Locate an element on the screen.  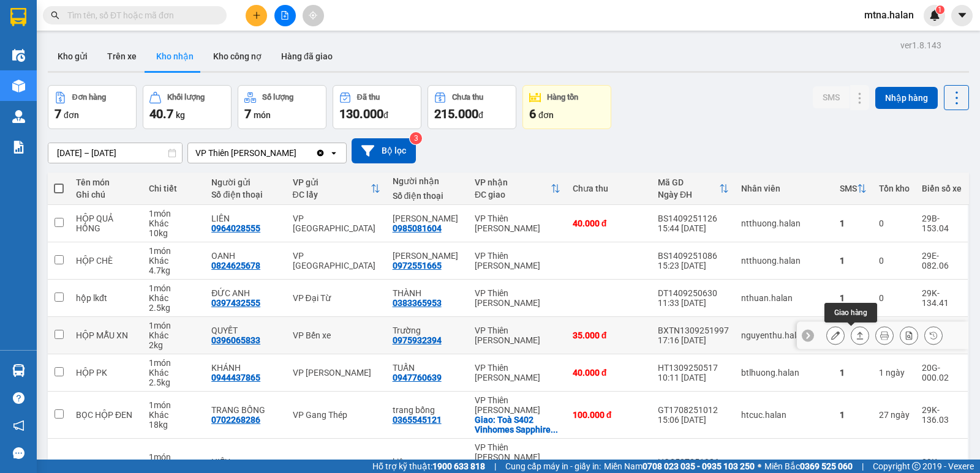
span: kg is located at coordinates (180, 115).